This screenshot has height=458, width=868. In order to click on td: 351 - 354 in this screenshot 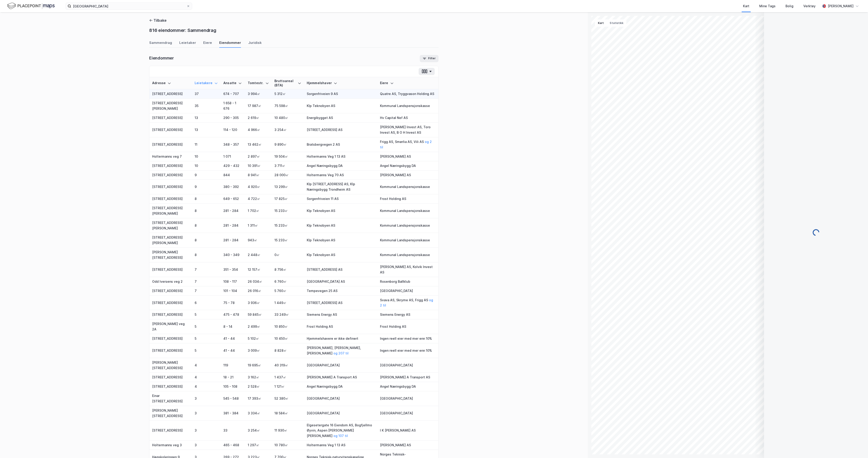, I will do `click(233, 269)`.